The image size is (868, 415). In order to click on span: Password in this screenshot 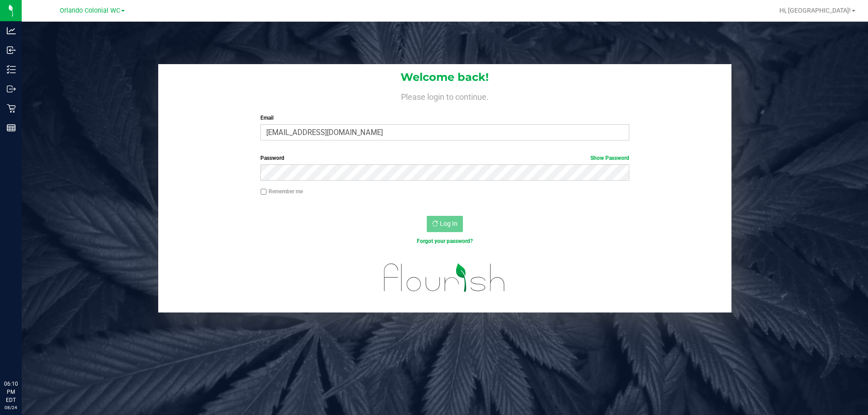, I will do `click(272, 158)`.